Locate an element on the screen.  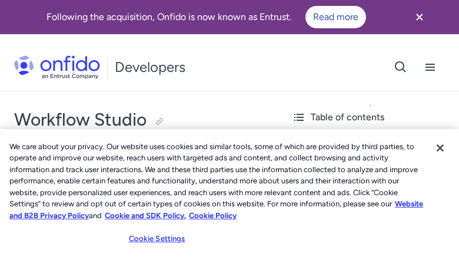
button: Close is located at coordinates (440, 148).